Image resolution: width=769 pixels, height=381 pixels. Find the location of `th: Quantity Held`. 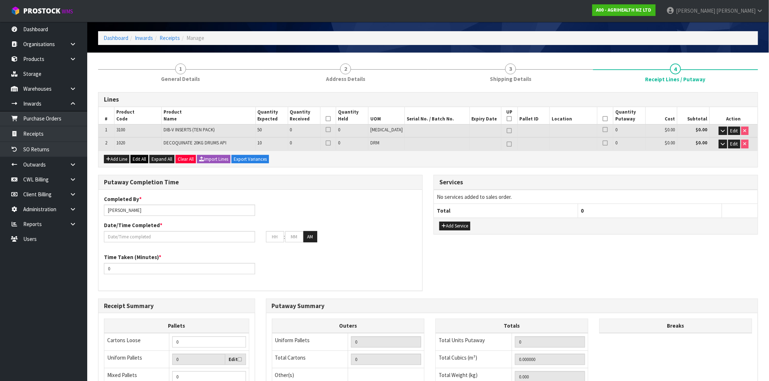

th: Quantity Held is located at coordinates (352, 116).